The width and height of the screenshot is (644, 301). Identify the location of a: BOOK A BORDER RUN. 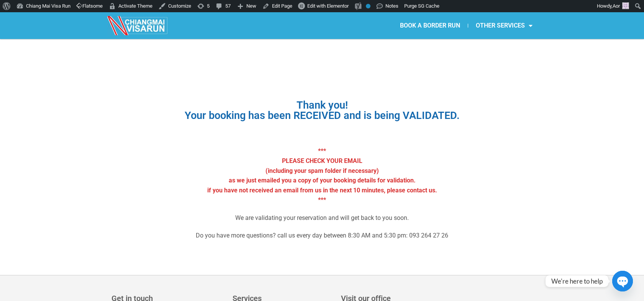
(430, 26).